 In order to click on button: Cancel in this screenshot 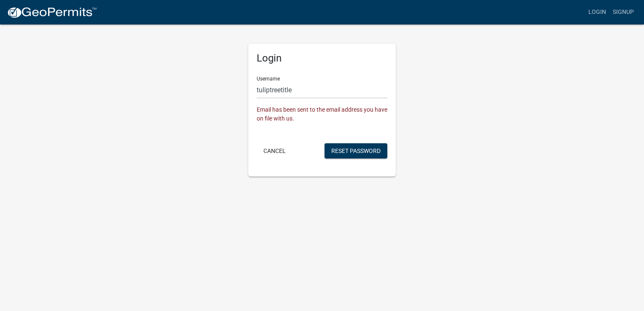, I will do `click(275, 151)`.